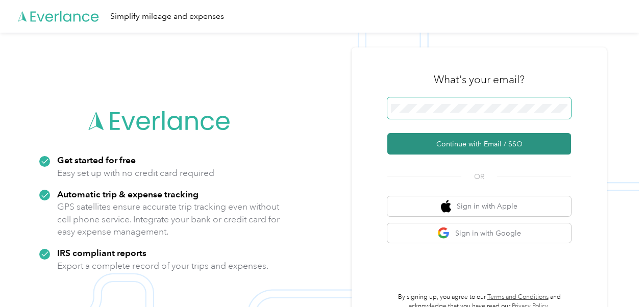 This screenshot has height=307, width=644. I want to click on a: Terms and Conditions, so click(518, 297).